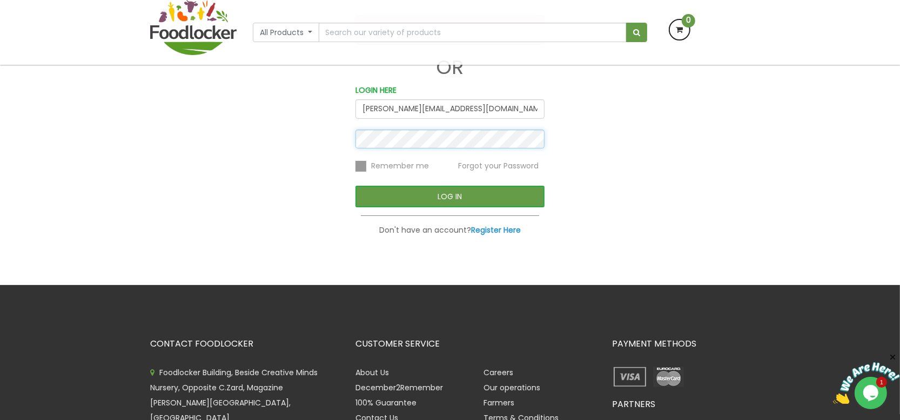 The image size is (900, 420). Describe the element at coordinates (286, 32) in the screenshot. I see `button: All Products` at that location.